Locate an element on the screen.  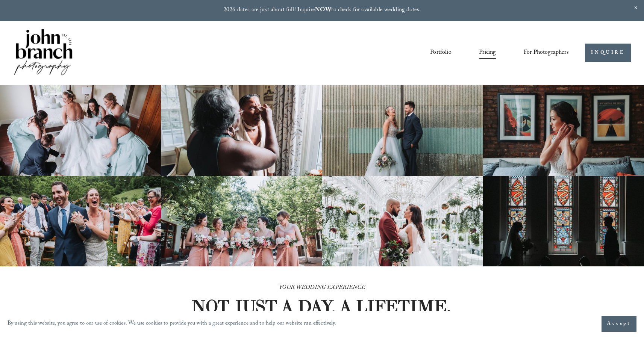
a: INQUIRE is located at coordinates (608, 53).